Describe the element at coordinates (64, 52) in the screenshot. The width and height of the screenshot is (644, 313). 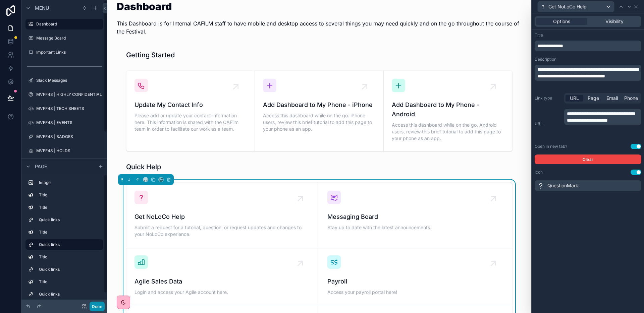
I see `a: Important Links` at that location.